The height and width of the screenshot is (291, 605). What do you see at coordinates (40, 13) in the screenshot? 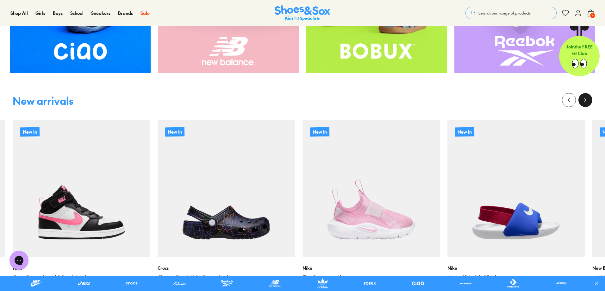
I see `a: Girls` at bounding box center [40, 13].